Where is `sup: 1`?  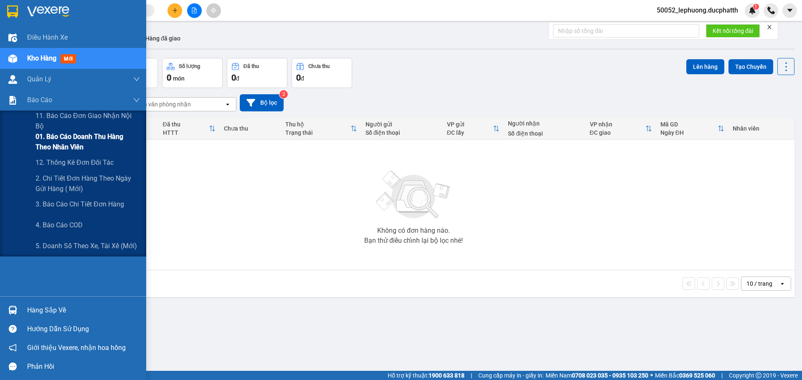 sup: 1 is located at coordinates (756, 7).